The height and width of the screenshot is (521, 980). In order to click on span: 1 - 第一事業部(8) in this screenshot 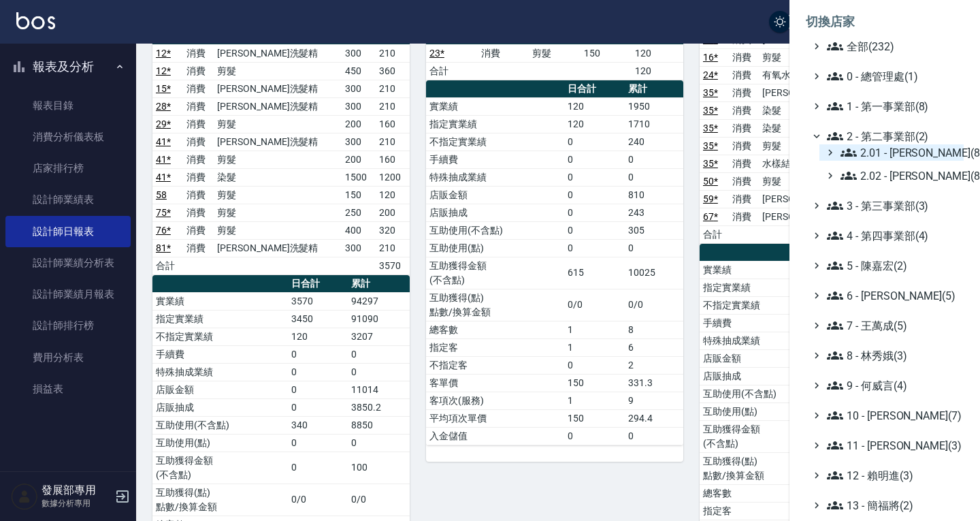, I will do `click(892, 107)`.